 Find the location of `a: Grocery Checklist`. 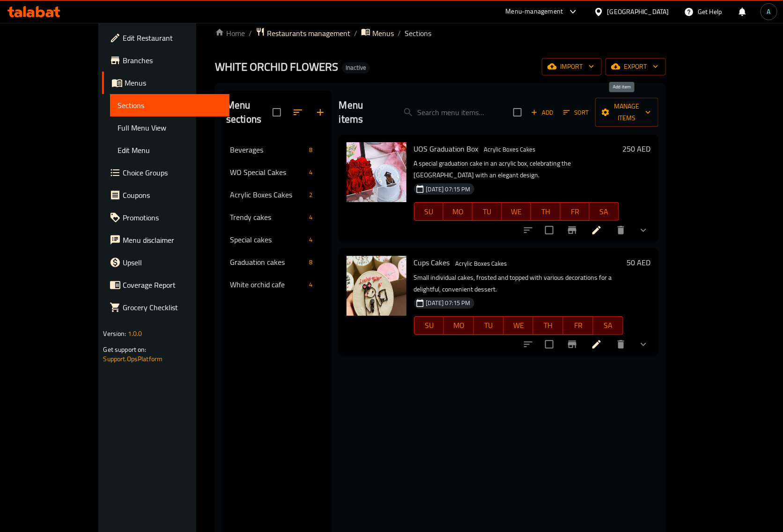

a: Grocery Checklist is located at coordinates (165, 307).